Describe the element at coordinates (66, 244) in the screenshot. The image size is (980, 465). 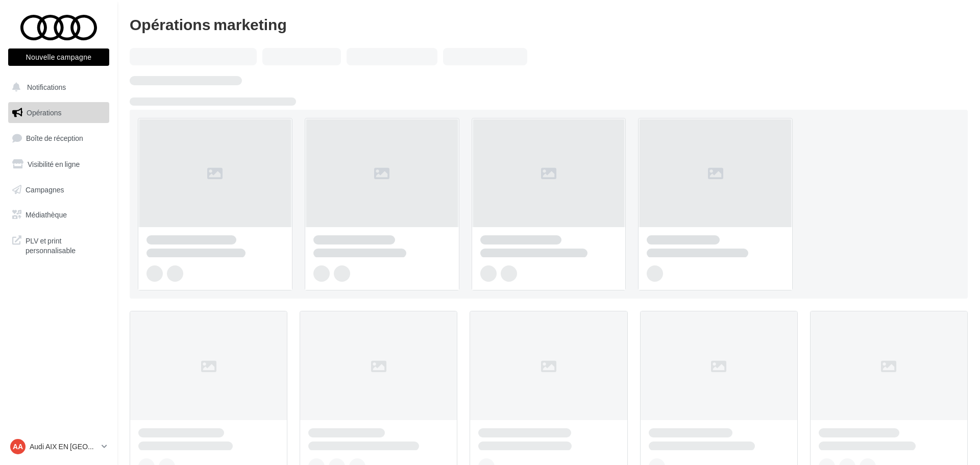
I see `span: PLV et print personnalisable` at that location.